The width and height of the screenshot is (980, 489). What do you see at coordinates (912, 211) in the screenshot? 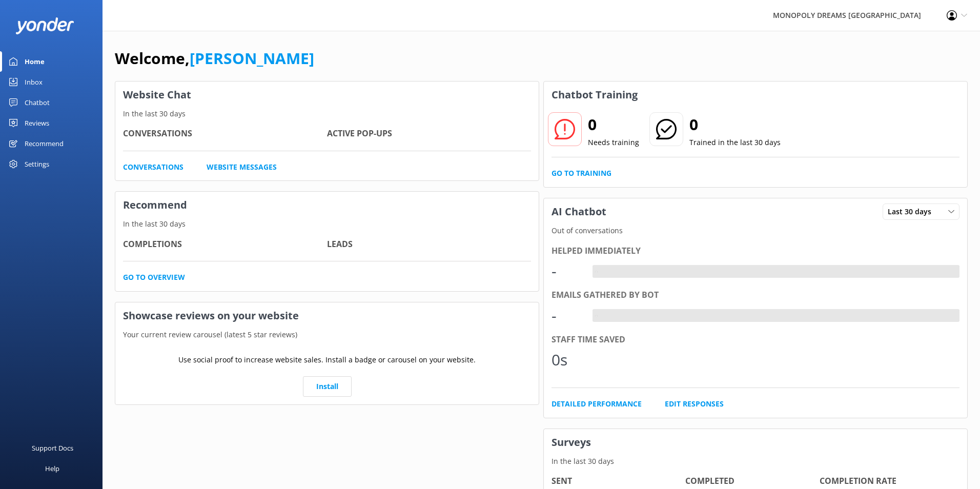
I see `span: Last 30 days` at bounding box center [912, 211].